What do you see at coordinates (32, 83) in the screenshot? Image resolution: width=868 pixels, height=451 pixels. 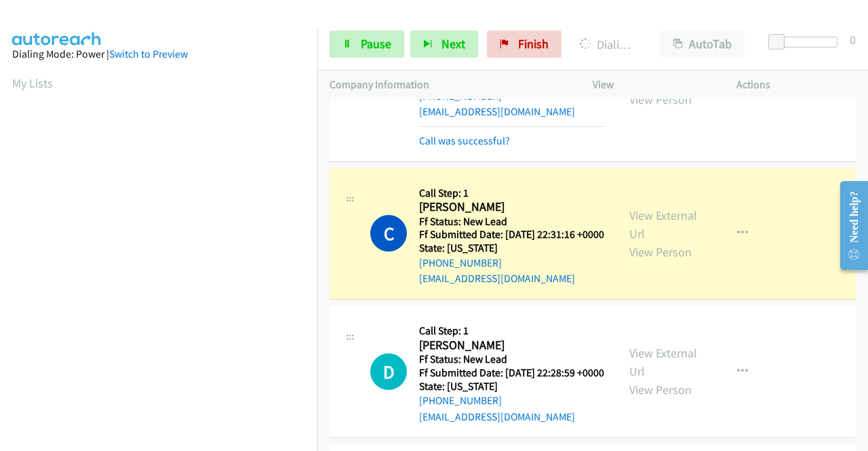 I see `a: My Lists` at bounding box center [32, 83].